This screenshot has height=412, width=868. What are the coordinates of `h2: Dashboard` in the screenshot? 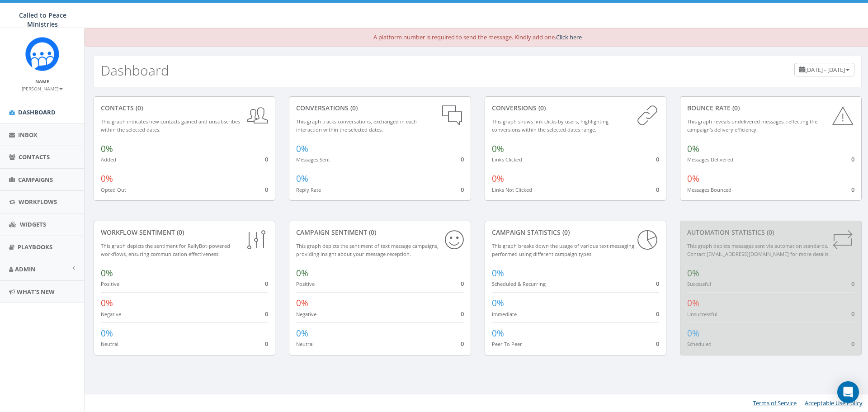 It's located at (135, 70).